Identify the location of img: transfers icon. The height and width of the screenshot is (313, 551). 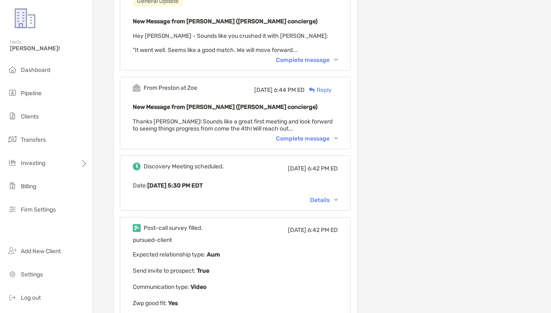
(12, 139).